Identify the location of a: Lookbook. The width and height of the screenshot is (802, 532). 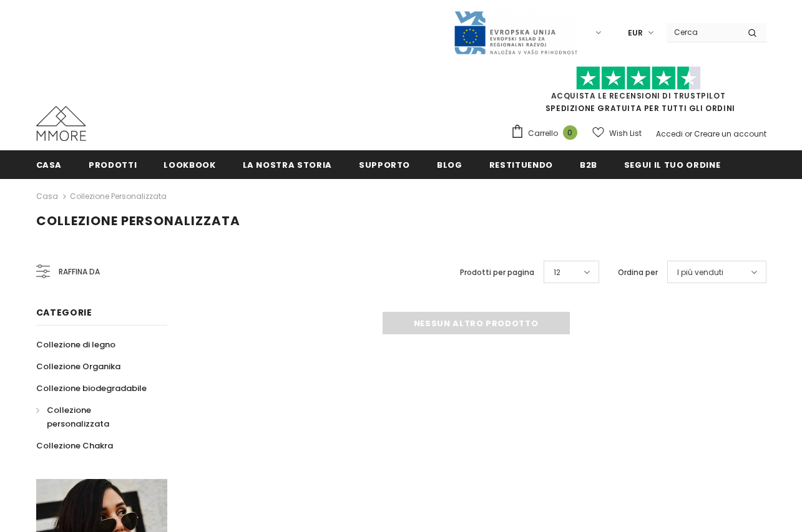
(189, 164).